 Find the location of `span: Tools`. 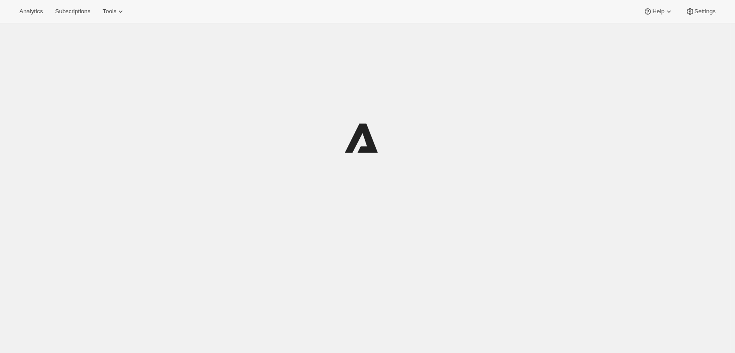

span: Tools is located at coordinates (109, 11).